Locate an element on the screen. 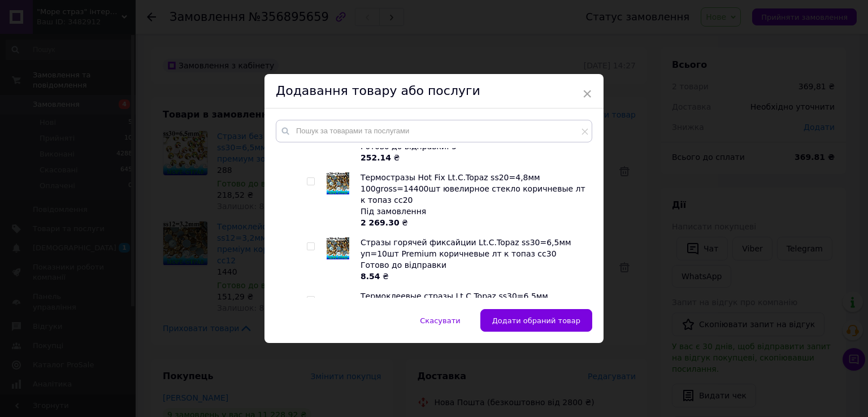 The height and width of the screenshot is (417, 868). b: 2 269.30 is located at coordinates (380, 223).